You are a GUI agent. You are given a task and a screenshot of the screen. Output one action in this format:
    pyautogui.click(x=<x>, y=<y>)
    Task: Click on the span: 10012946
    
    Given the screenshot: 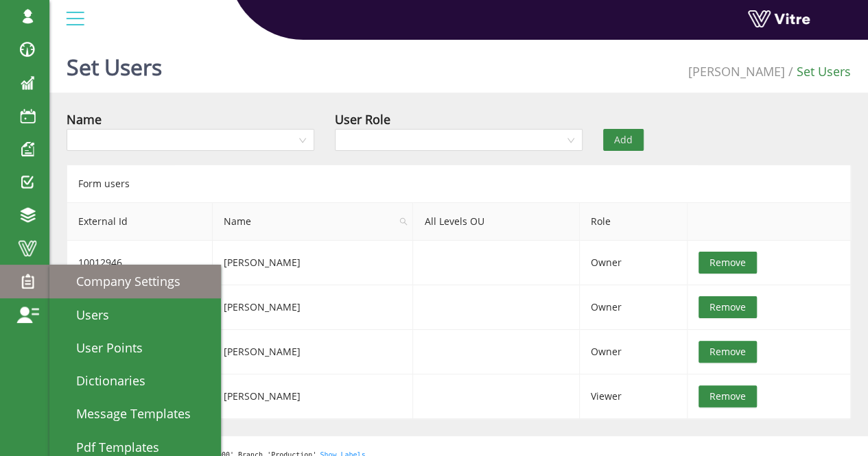 What is the action you would take?
    pyautogui.click(x=100, y=262)
    